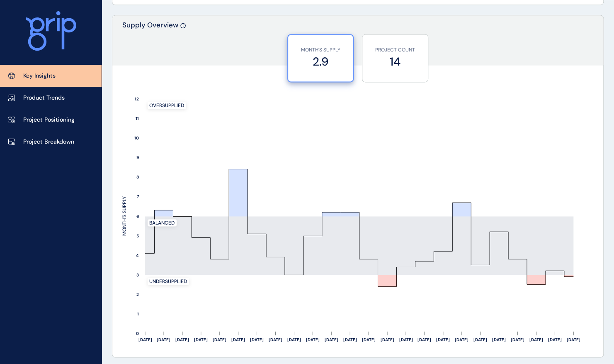 The image size is (614, 364). What do you see at coordinates (138, 294) in the screenshot?
I see `text: 2` at bounding box center [138, 294].